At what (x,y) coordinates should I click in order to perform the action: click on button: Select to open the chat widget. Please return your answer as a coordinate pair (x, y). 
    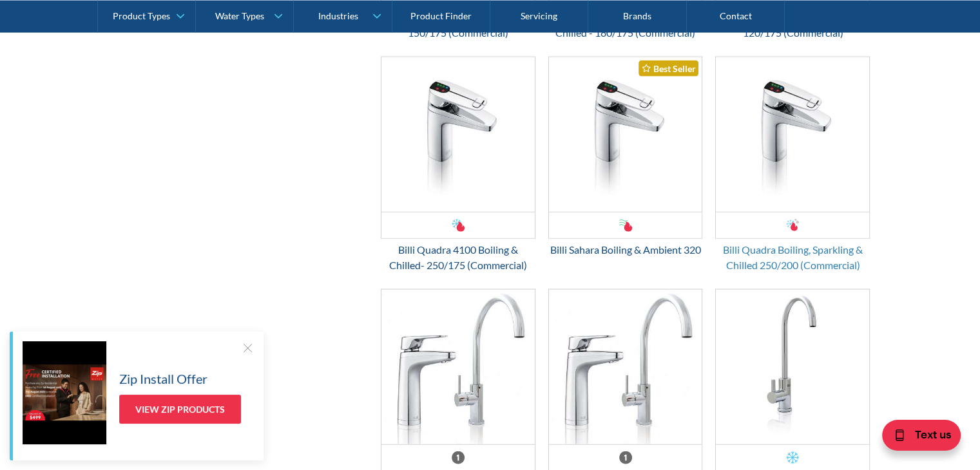
    Looking at the image, I should click on (70, 30).